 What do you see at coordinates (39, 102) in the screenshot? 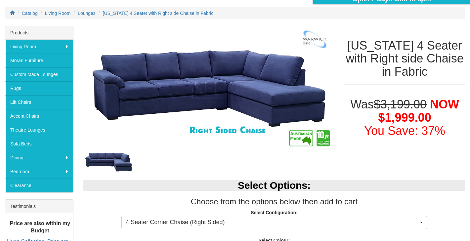
I see `a: Lift Chairs` at bounding box center [39, 102].